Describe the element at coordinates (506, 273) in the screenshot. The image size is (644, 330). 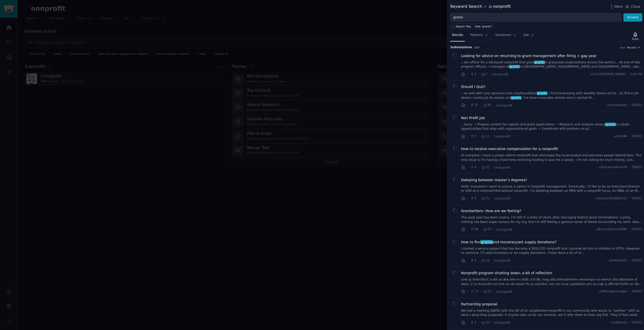
I see `a: Nonprofit program shutting down; a bit of reflection` at that location.